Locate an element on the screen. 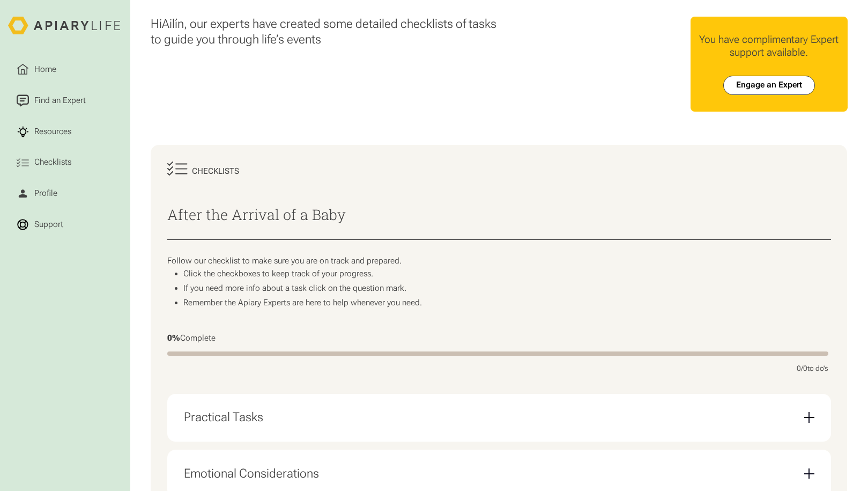  div: Hi , our experts have created some detailed checklists of tasks to guide you through life’s events is located at coordinates (324, 33).